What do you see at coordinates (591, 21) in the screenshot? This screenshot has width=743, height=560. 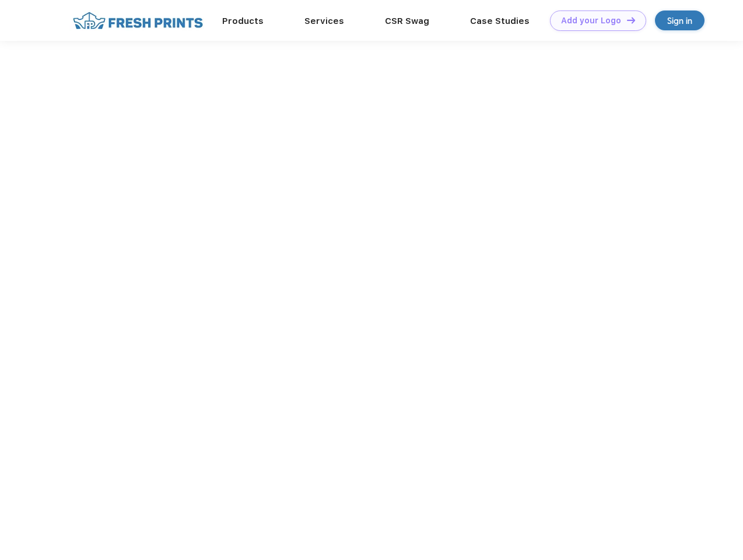 I see `div: Add your Logo` at bounding box center [591, 21].